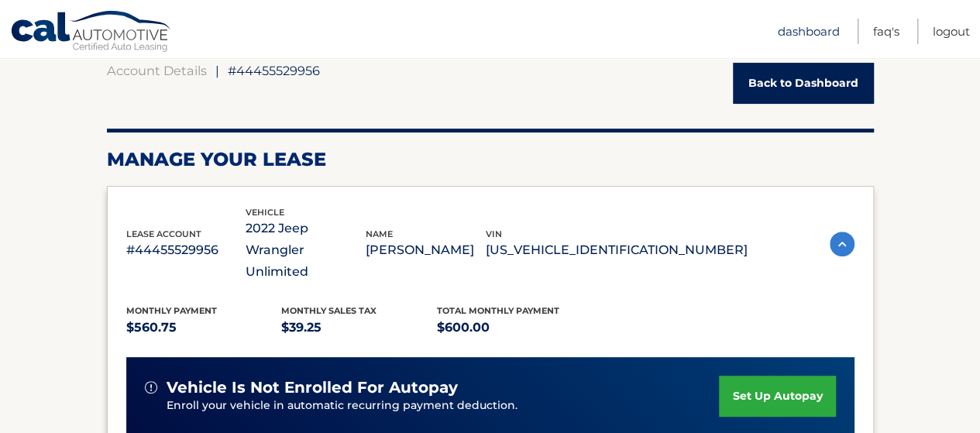 This screenshot has width=980, height=433. Describe the element at coordinates (358, 328) in the screenshot. I see `p: $39.25` at that location.